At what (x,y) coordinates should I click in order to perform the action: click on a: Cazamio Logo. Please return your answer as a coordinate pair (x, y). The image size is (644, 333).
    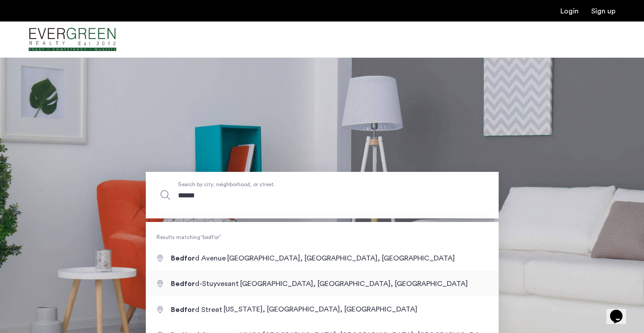
    Looking at the image, I should click on (73, 39).